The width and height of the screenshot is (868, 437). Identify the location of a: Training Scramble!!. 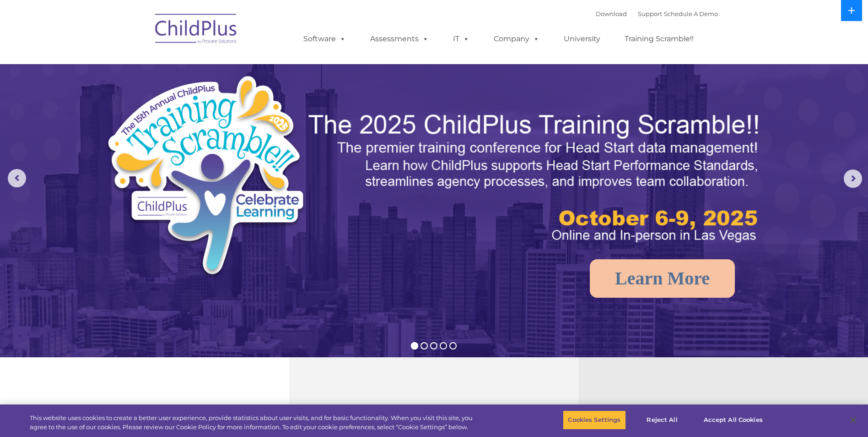
(659, 39).